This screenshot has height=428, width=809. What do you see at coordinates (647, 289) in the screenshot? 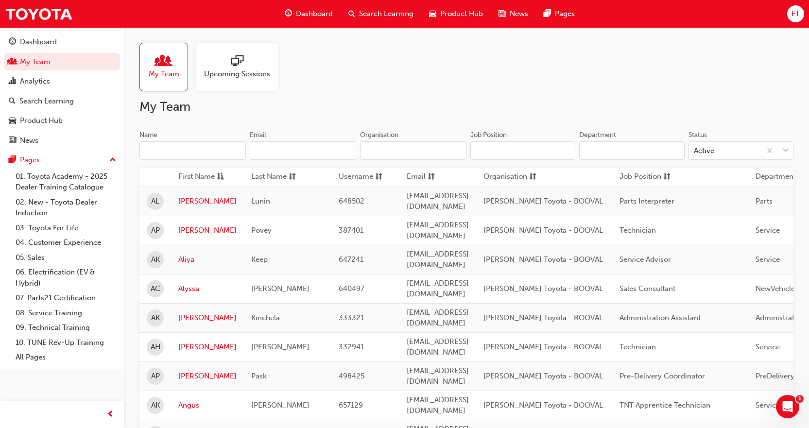
I see `span: Sales Consultant` at bounding box center [647, 289].